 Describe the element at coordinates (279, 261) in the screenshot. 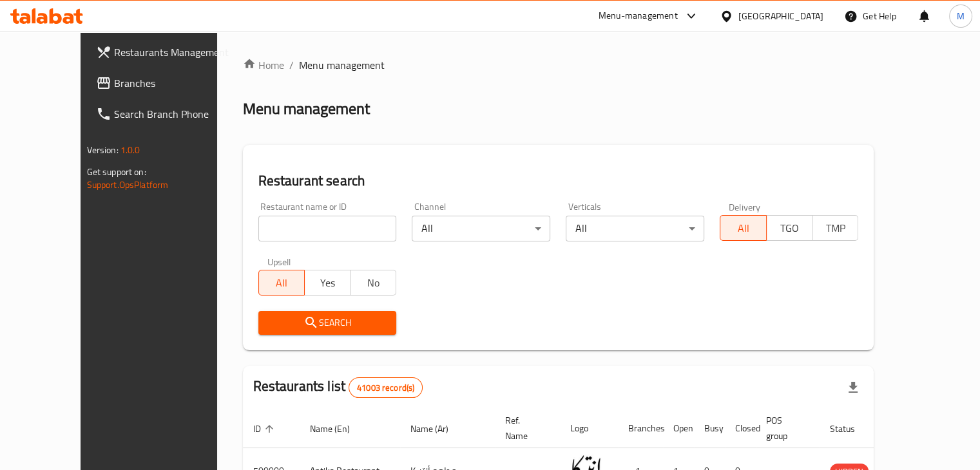

I see `label: Upsell` at that location.